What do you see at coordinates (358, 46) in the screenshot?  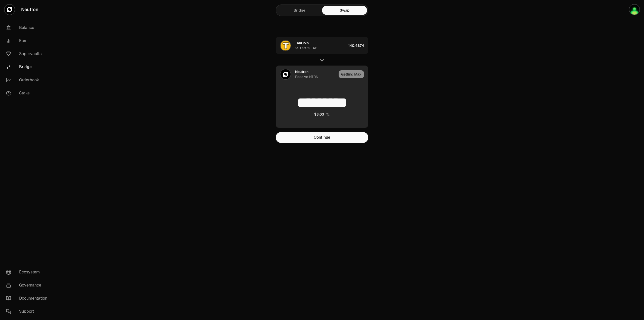 I see `div: 140.4874` at bounding box center [358, 46].